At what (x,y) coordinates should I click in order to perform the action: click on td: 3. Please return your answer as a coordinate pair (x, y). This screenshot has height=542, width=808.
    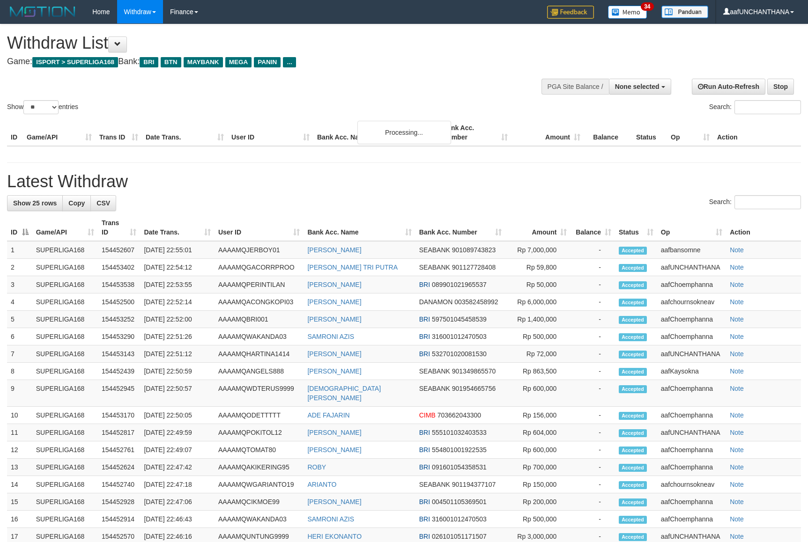
    Looking at the image, I should click on (20, 285).